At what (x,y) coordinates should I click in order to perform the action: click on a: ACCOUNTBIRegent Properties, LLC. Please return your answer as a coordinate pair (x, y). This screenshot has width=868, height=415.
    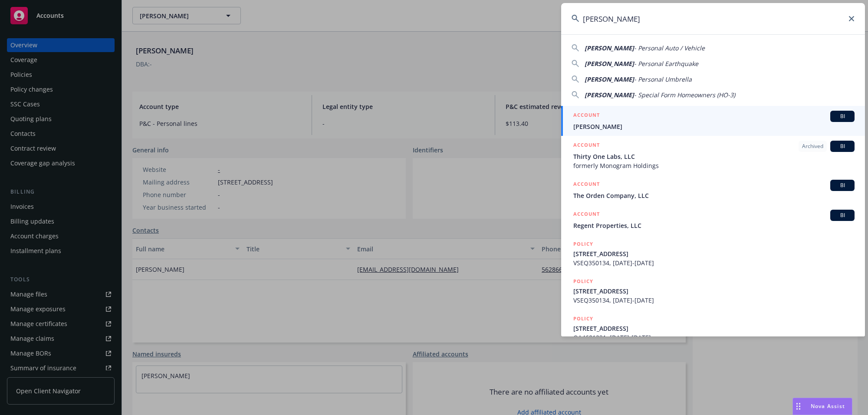
    Looking at the image, I should click on (713, 220).